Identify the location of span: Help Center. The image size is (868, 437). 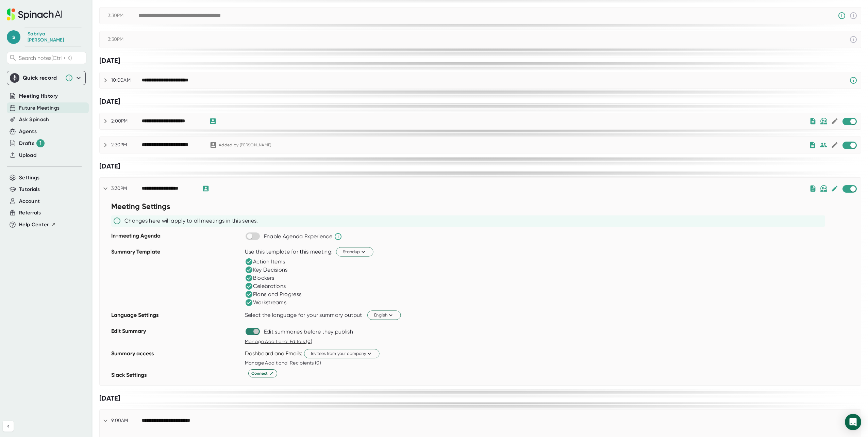
(34, 225).